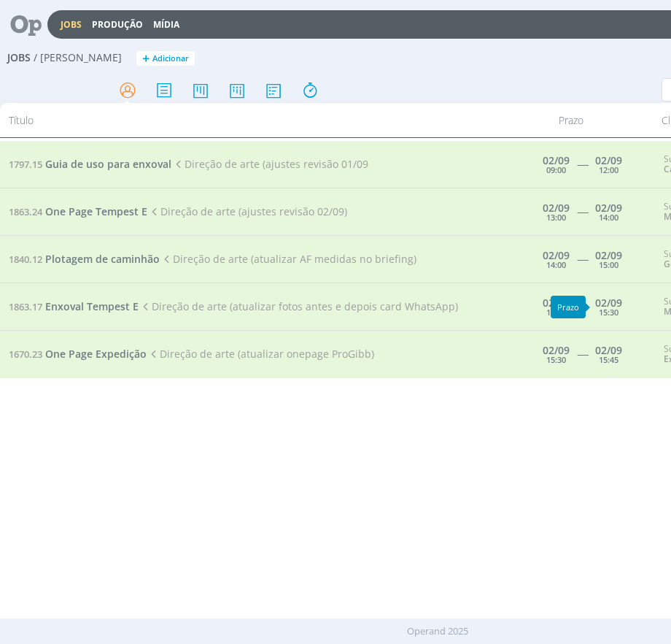  Describe the element at coordinates (609, 169) in the screenshot. I see `div: 12:00` at that location.